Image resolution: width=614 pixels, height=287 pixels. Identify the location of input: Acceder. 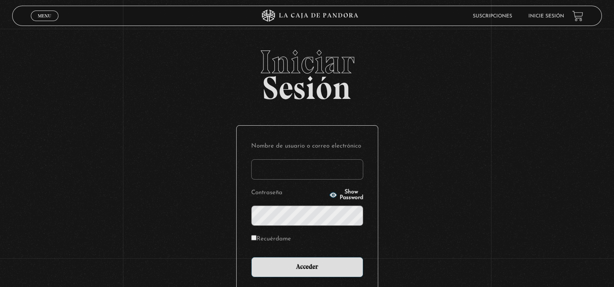
(307, 268).